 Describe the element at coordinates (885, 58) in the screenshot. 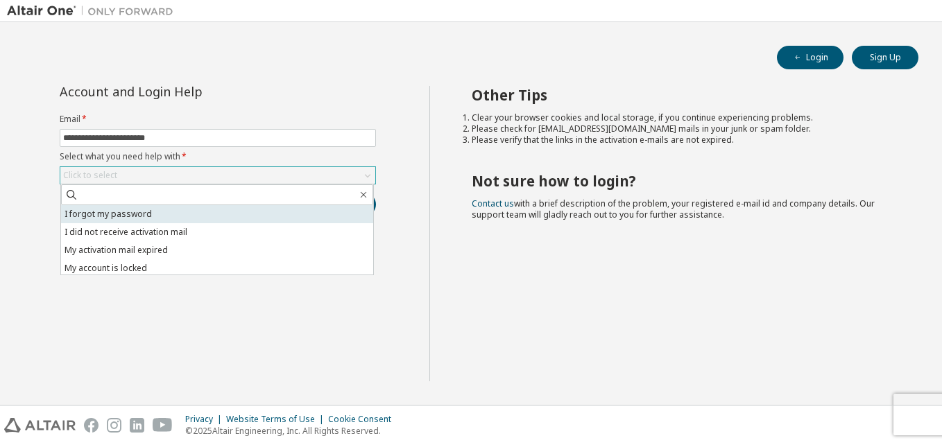

I see `button: Sign Up` at that location.